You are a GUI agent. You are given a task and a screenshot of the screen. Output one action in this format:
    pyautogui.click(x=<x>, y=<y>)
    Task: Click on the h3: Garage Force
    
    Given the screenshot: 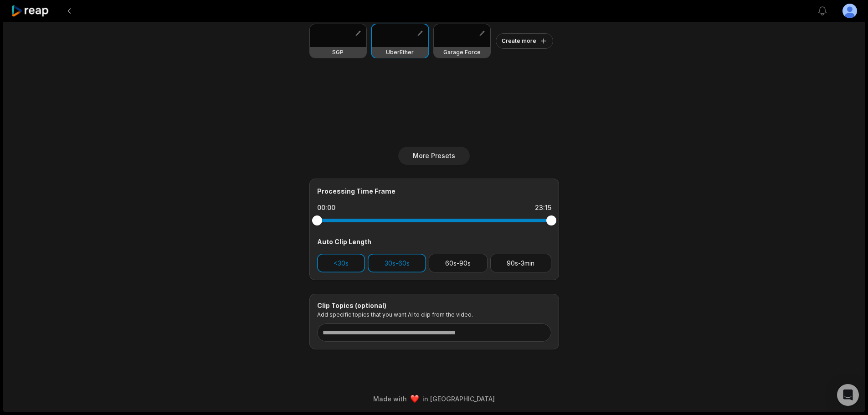 What is the action you would take?
    pyautogui.click(x=462, y=52)
    